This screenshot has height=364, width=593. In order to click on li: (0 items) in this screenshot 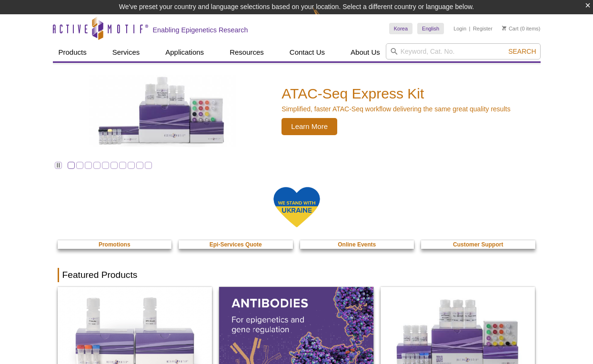, I will do `click(521, 29)`.